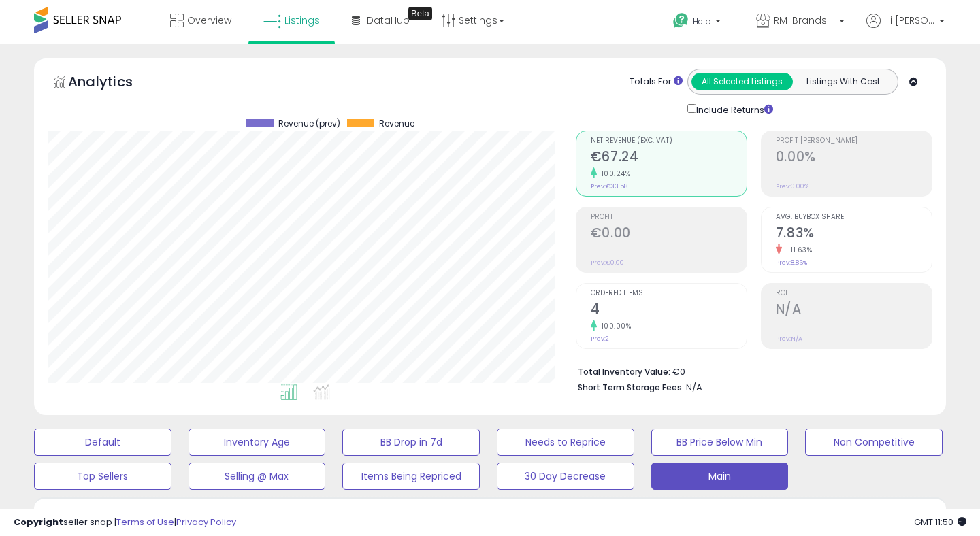  Describe the element at coordinates (797, 249) in the screenshot. I see `small: -11.63%` at that location.